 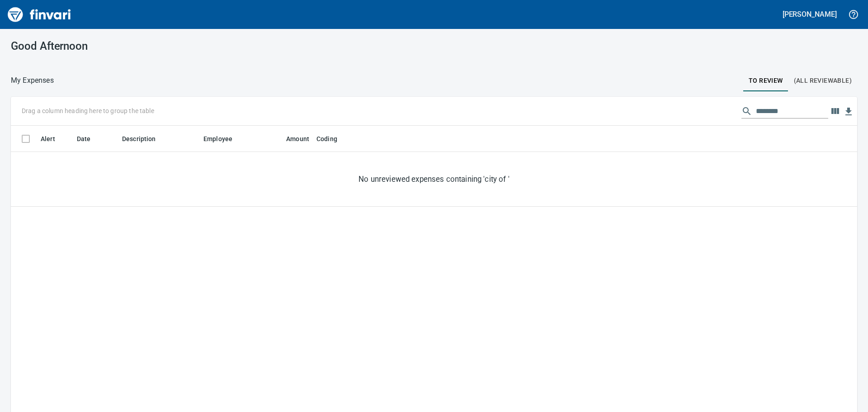 I want to click on span: To Review, so click(x=765, y=81).